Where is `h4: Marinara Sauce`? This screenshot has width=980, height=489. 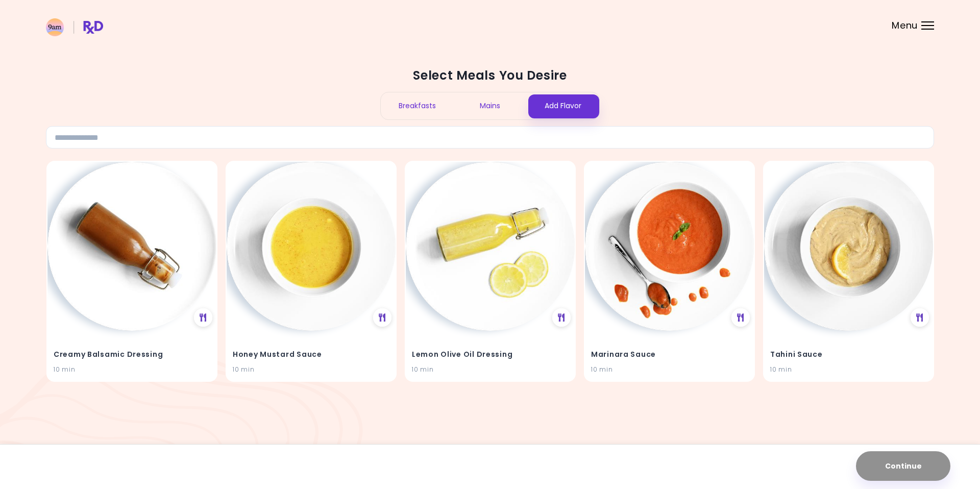 h4: Marinara Sauce is located at coordinates (669, 354).